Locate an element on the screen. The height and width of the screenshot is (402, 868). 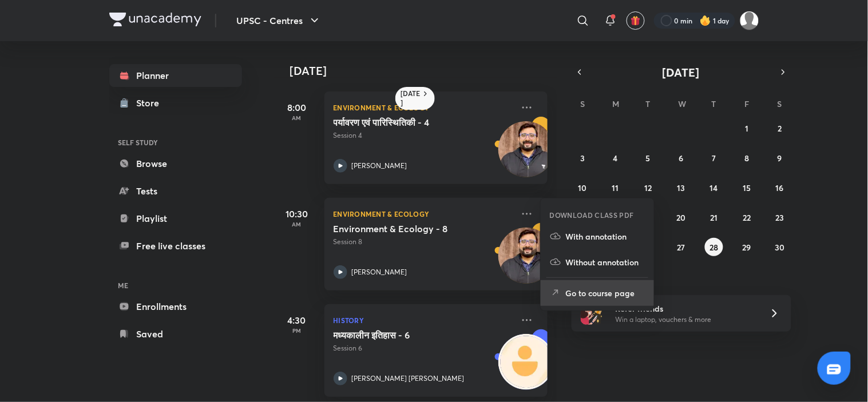
abbr: August 30, 2025 is located at coordinates (780, 247).